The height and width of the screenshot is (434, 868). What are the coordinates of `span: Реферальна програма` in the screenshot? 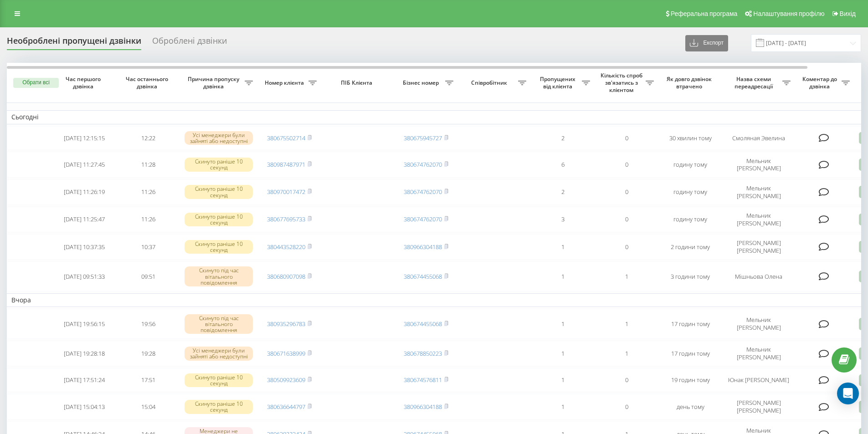 It's located at (704, 14).